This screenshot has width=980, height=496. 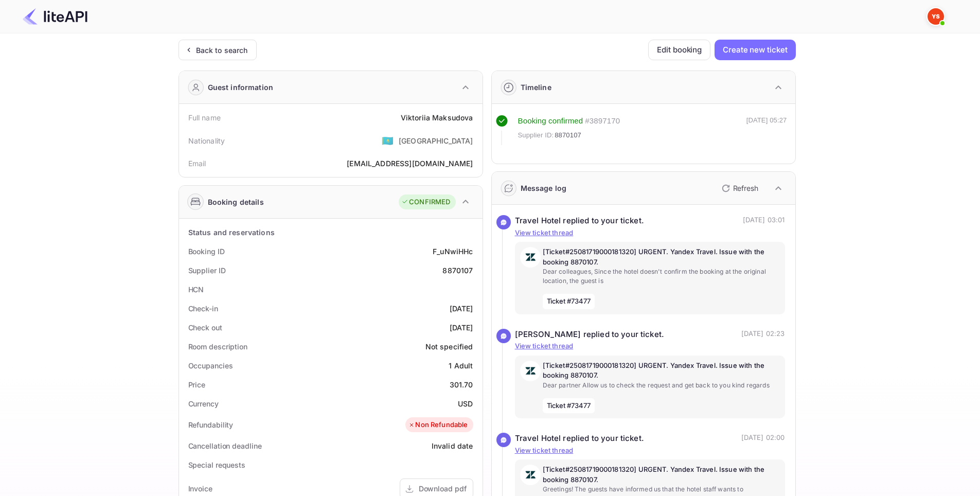 I want to click on div: 8870107, so click(x=457, y=270).